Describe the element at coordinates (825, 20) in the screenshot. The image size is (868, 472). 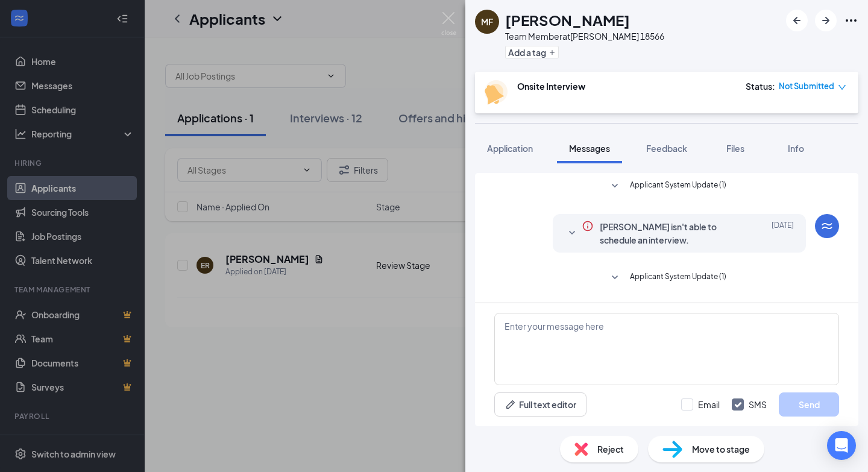
I see `svg: ArrowRight` at that location.